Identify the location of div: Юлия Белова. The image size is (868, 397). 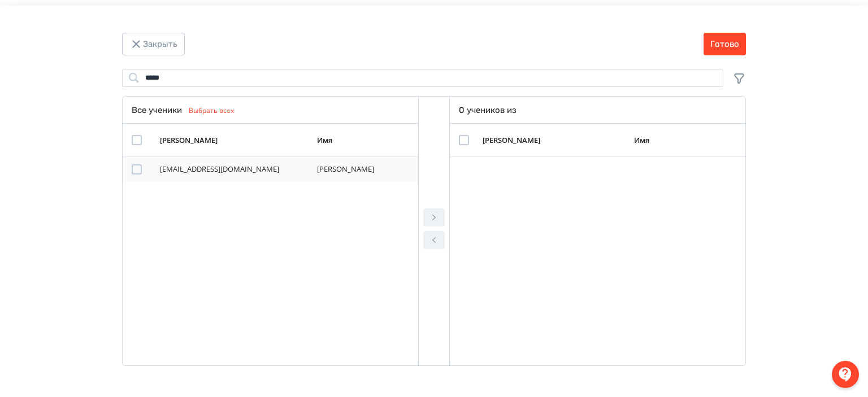
(362, 170).